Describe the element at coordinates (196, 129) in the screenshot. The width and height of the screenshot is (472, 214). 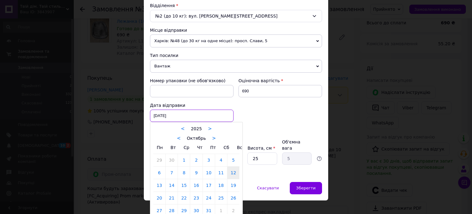
I see `span: 2025` at that location.